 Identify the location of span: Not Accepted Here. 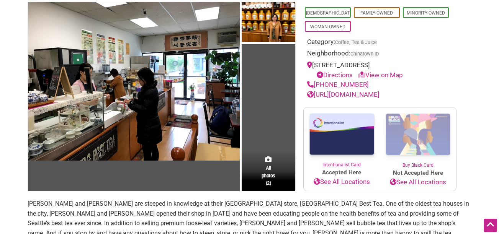
(418, 173).